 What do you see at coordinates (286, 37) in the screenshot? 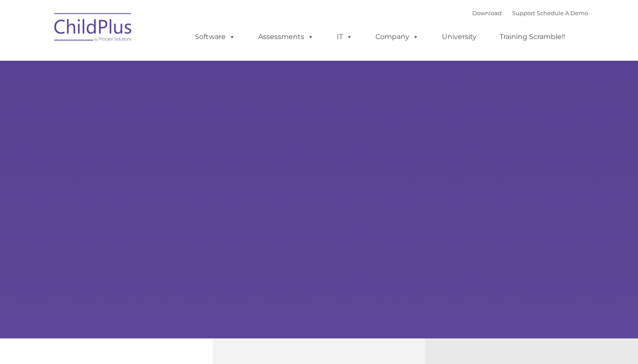
I see `a: Assessments` at bounding box center [286, 37].